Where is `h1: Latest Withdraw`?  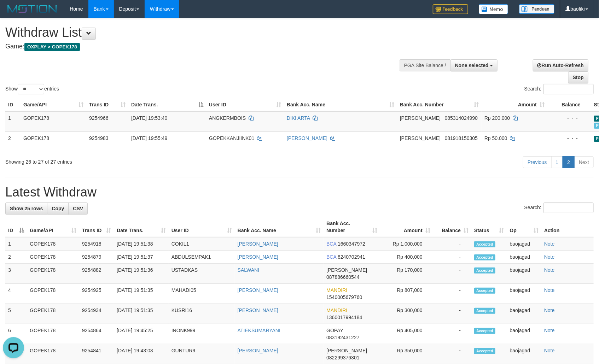 h1: Latest Withdraw is located at coordinates (300, 192).